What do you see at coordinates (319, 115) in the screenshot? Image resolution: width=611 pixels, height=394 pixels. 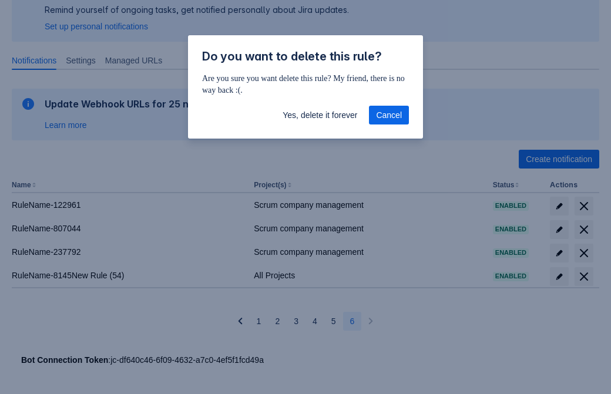 I see `button: Yes, delete it forever` at bounding box center [319, 115].